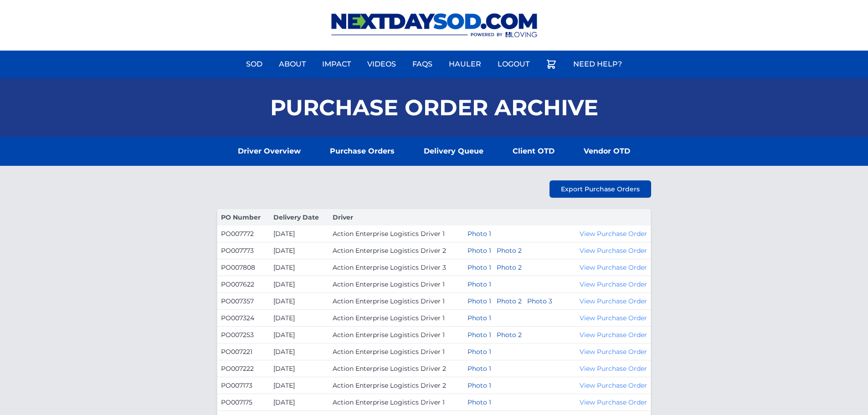  Describe the element at coordinates (269, 151) in the screenshot. I see `a: Driver Overview` at that location.